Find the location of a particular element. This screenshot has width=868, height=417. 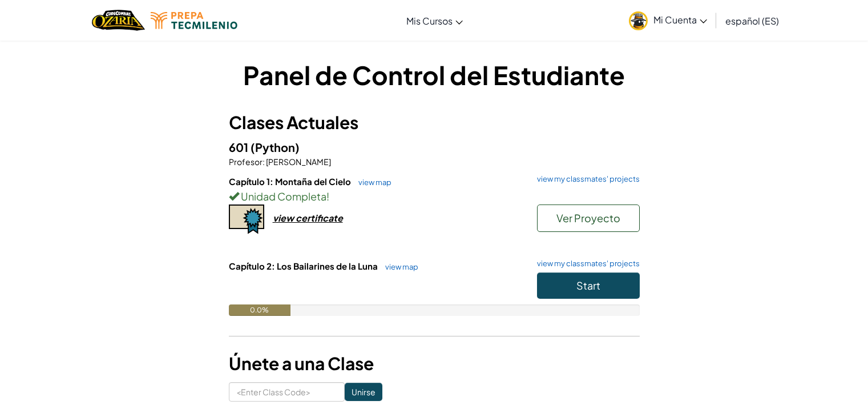

span: Mi Cuenta is located at coordinates (680, 20).